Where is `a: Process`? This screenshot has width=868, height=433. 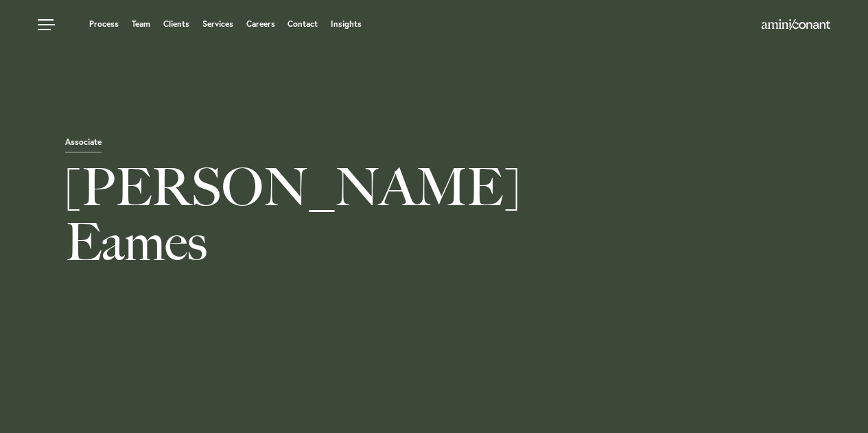 a: Process is located at coordinates (104, 24).